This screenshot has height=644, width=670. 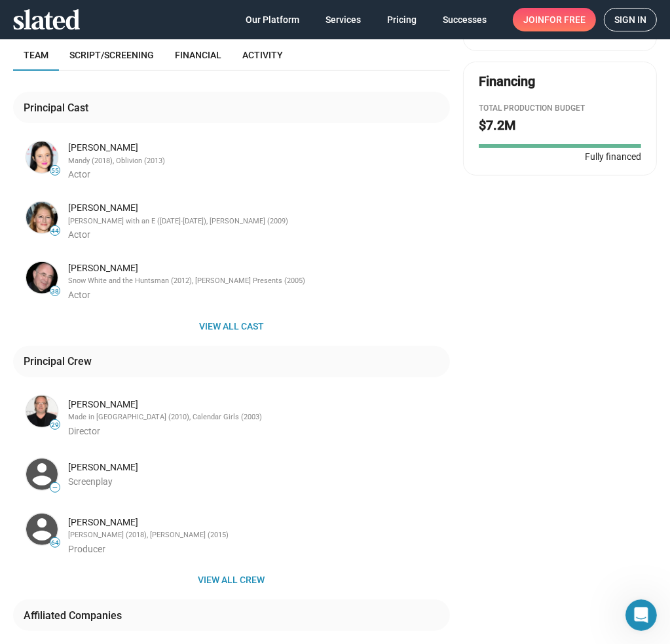 I want to click on div: Mandy (2018), Oblivion (2013), so click(x=257, y=161).